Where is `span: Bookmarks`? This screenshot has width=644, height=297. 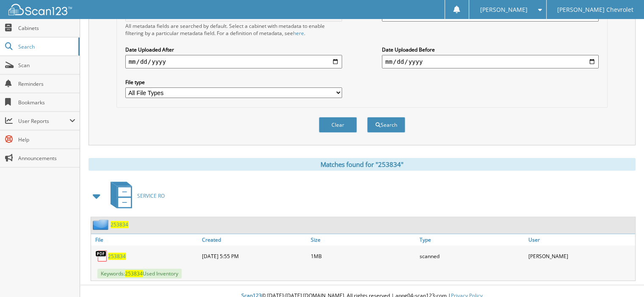
span: Bookmarks is located at coordinates (47, 102).